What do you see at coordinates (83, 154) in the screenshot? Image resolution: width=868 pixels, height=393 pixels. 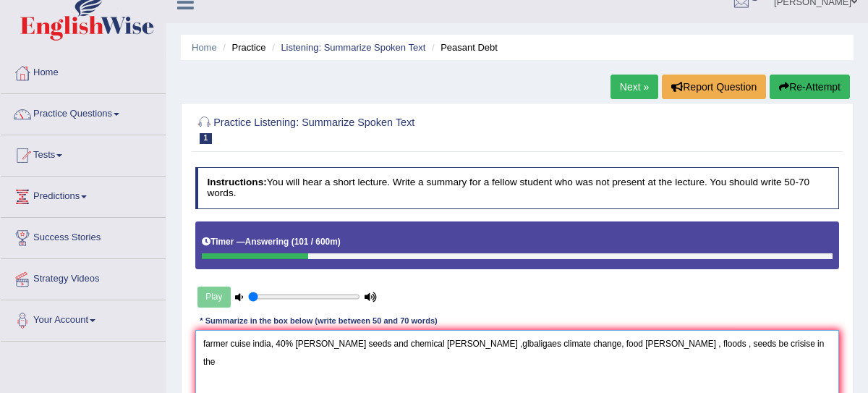 I see `a: Tests` at bounding box center [83, 154].